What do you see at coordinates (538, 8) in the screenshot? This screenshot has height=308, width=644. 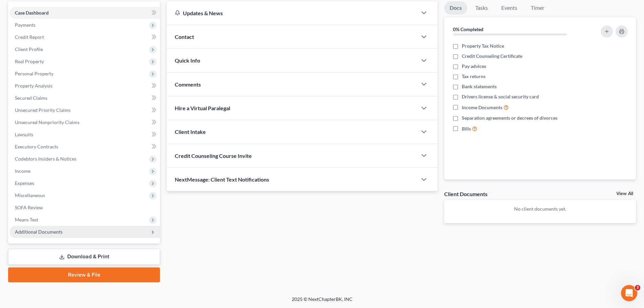 I see `a: Timer` at bounding box center [538, 8].